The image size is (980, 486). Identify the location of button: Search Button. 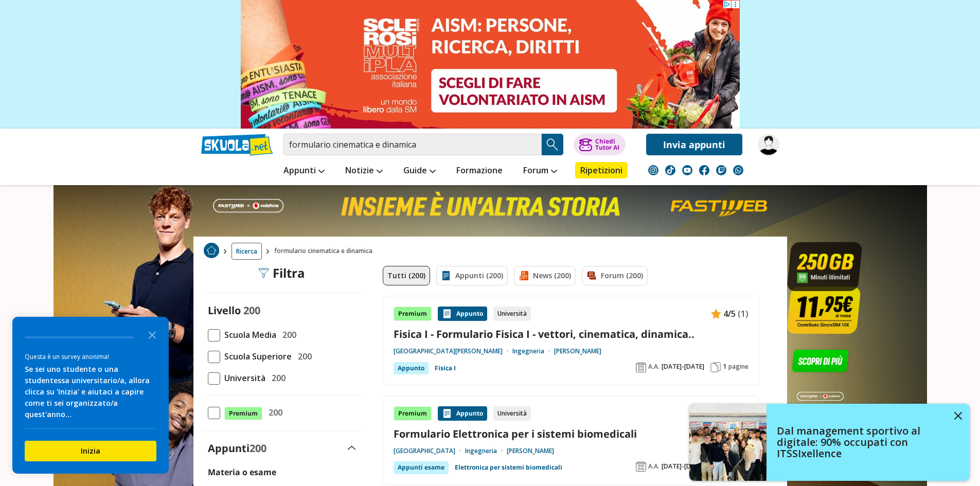
(553, 144).